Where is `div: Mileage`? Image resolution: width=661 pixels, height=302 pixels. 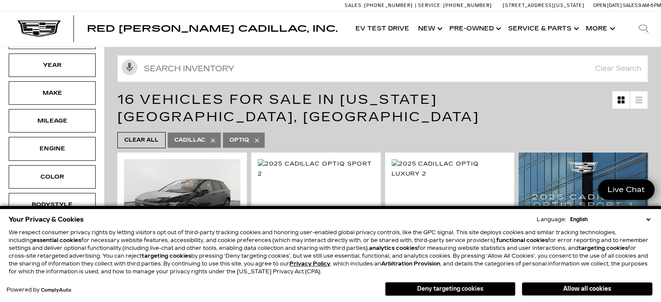
div: Mileage is located at coordinates (52, 121).